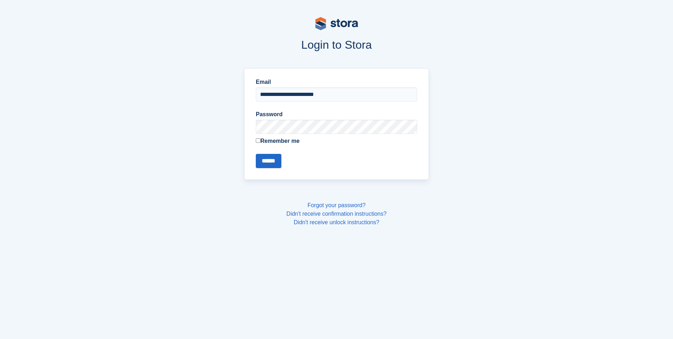  Describe the element at coordinates (336, 114) in the screenshot. I see `label: Password` at that location.